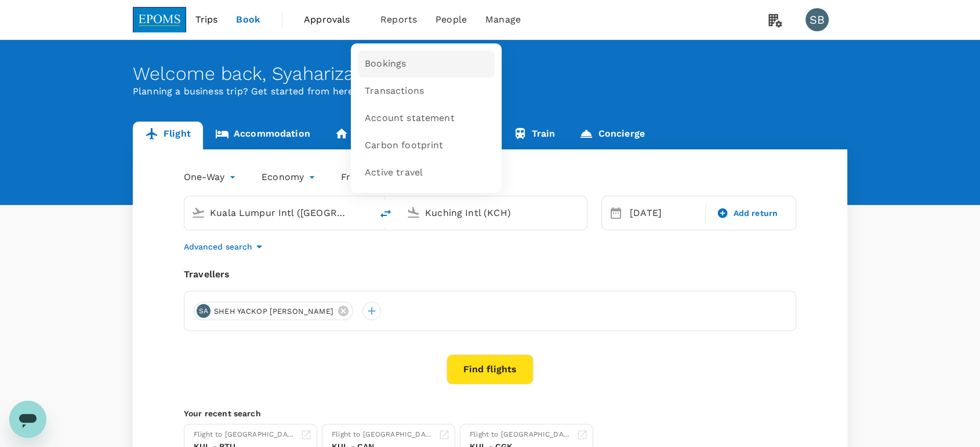 The width and height of the screenshot is (980, 447). I want to click on div: Economy, so click(290, 177).